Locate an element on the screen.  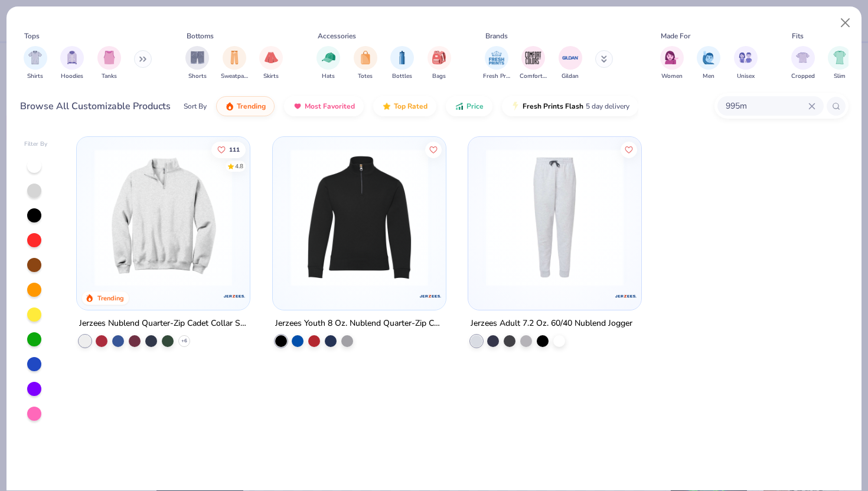
div: filter for Hoodies is located at coordinates (72, 63).